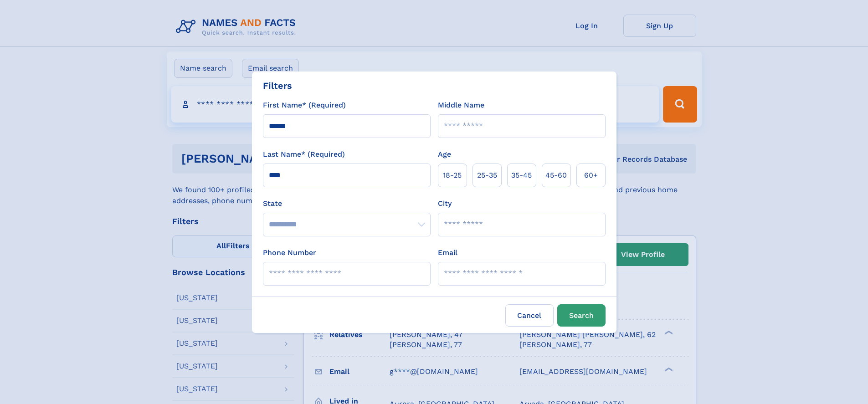 Image resolution: width=868 pixels, height=404 pixels. Describe the element at coordinates (581, 315) in the screenshot. I see `button: Search` at that location.